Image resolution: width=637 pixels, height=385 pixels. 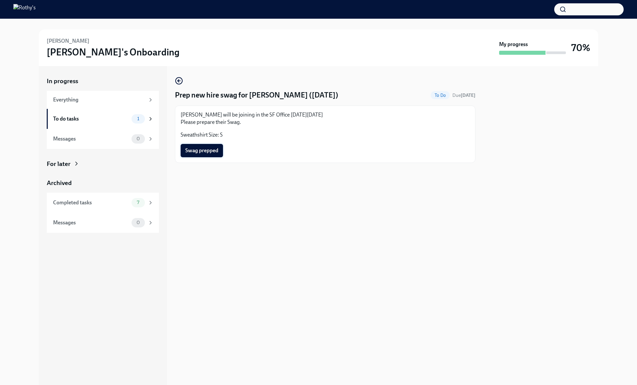 What do you see at coordinates (91, 203) in the screenshot?
I see `div: Completed tasks` at bounding box center [91, 203].